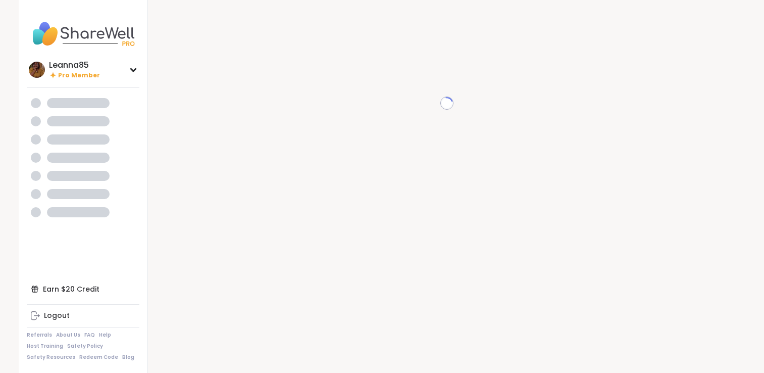  Describe the element at coordinates (98, 357) in the screenshot. I see `a: Redeem Code` at that location.